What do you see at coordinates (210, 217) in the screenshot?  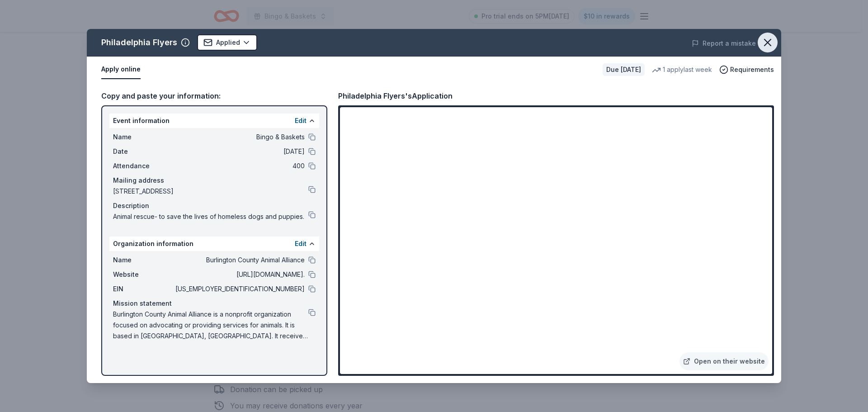 I see `span: Animal rescue- to save the lives of homeless dogs and puppies.` at bounding box center [210, 217].